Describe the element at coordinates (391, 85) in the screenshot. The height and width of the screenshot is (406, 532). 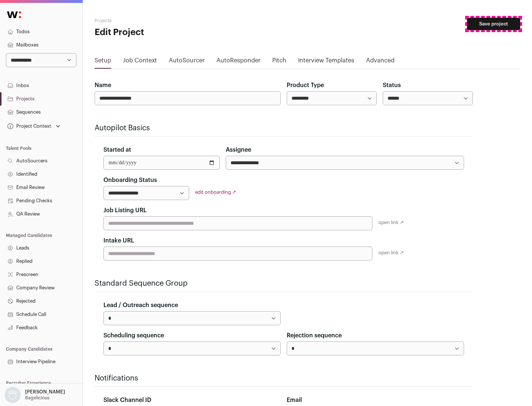
I see `label: Status` at that location.